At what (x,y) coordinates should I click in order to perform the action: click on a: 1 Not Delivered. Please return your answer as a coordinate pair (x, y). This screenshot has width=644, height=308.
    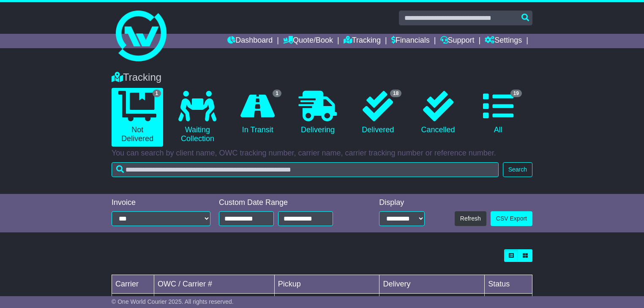
    Looking at the image, I should click on (137, 117).